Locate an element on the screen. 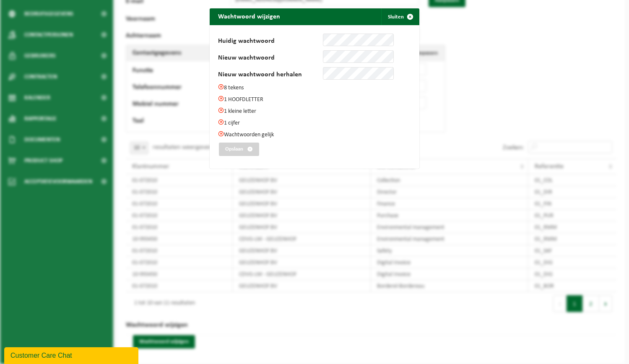 This screenshot has height=364, width=629. label: Huidig wachtwoord is located at coordinates (270, 42).